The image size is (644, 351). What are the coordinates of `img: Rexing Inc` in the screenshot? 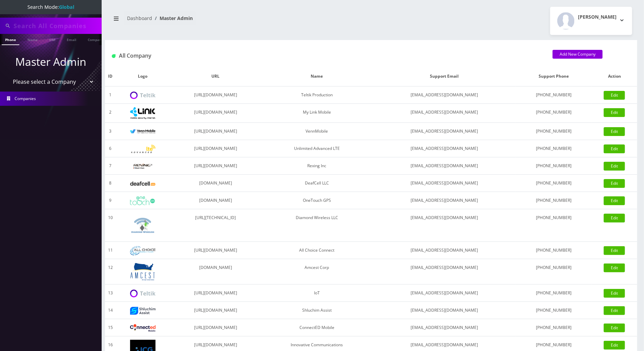 It's located at (143, 166).